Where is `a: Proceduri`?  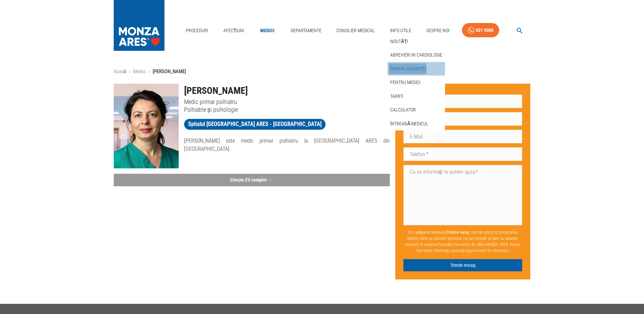 a: Proceduri is located at coordinates (197, 31).